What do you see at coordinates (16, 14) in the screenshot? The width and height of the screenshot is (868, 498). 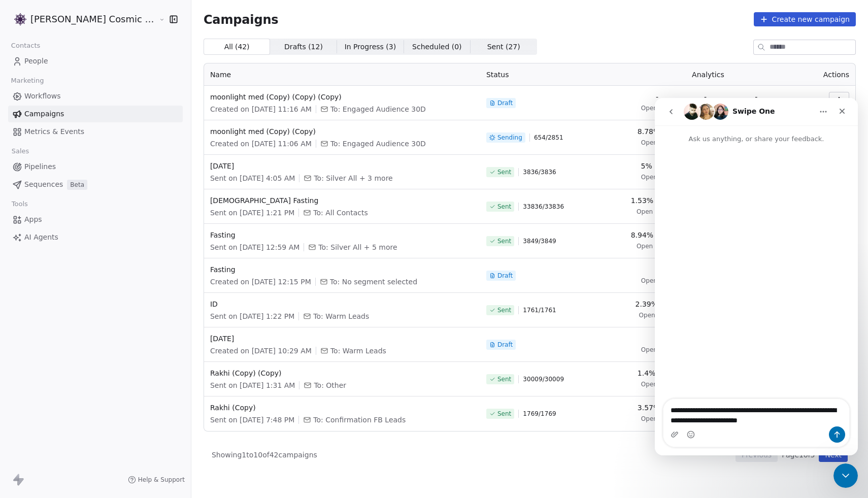 I see `button: go back` at bounding box center [16, 14].